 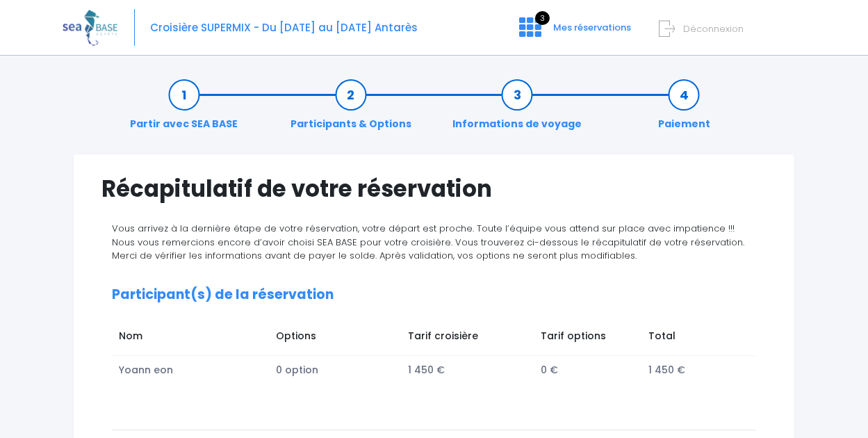 What do you see at coordinates (434, 188) in the screenshot?
I see `h1: Récapitulatif de votre réservation` at bounding box center [434, 188].